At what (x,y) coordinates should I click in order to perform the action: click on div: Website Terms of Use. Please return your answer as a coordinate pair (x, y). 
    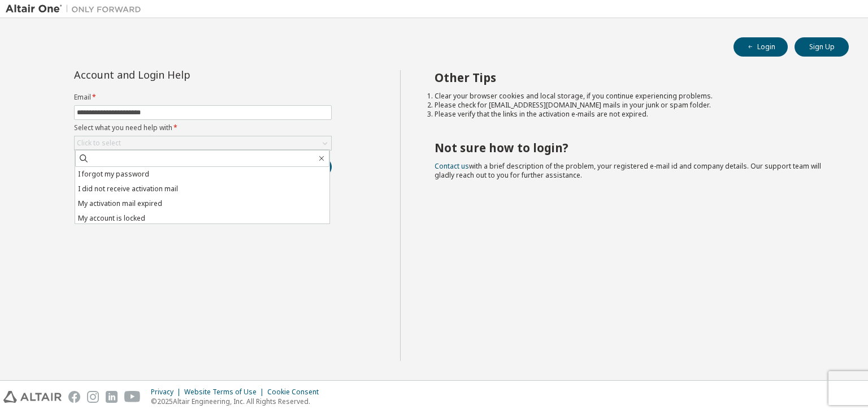
    Looking at the image, I should click on (225, 392).